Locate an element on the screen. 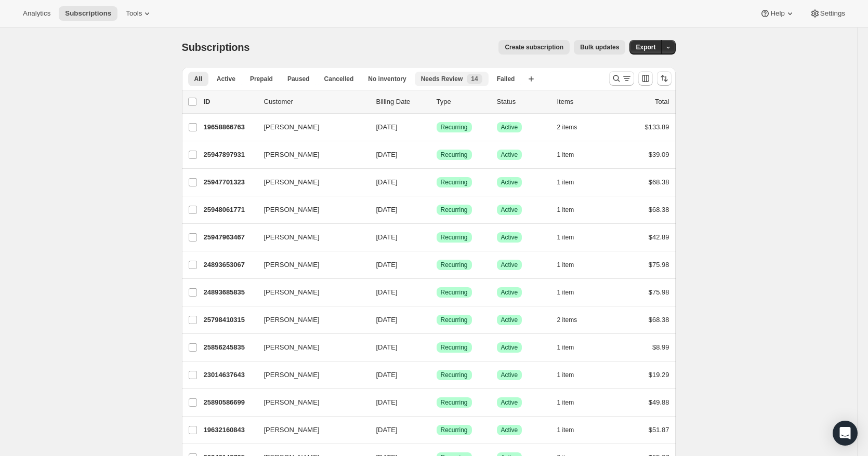 This screenshot has height=456, width=868. button: Help is located at coordinates (777, 13).